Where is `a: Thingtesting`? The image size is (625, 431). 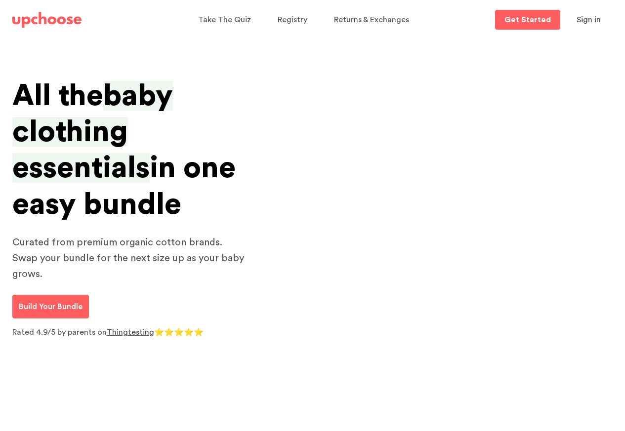 a: Thingtesting is located at coordinates (130, 332).